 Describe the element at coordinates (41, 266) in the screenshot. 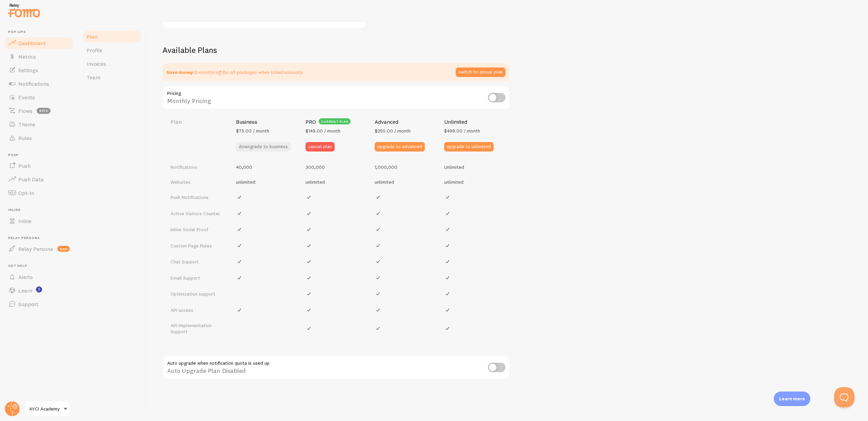

I see `span: Get Help` at that location.